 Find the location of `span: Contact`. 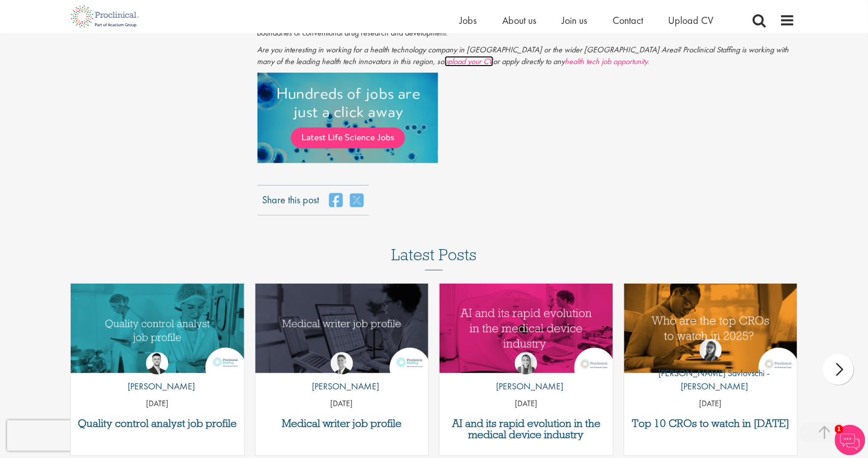

span: Contact is located at coordinates (628, 21).